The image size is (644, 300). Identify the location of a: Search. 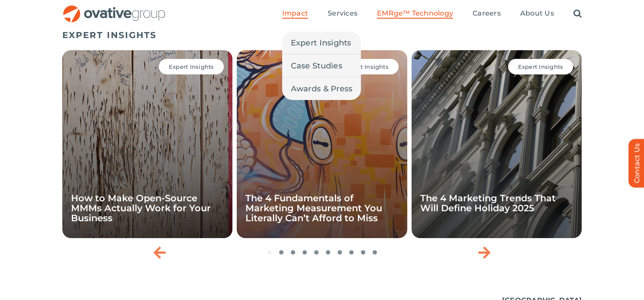
(577, 14).